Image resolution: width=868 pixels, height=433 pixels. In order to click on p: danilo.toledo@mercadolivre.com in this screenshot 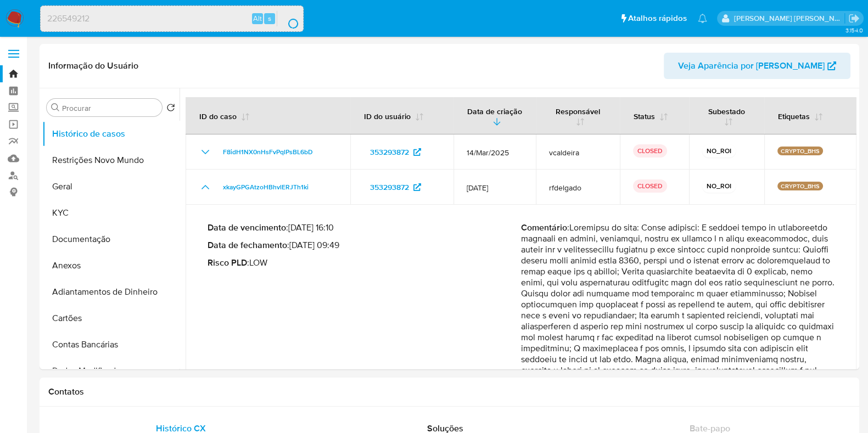, I will do `click(789, 18)`.